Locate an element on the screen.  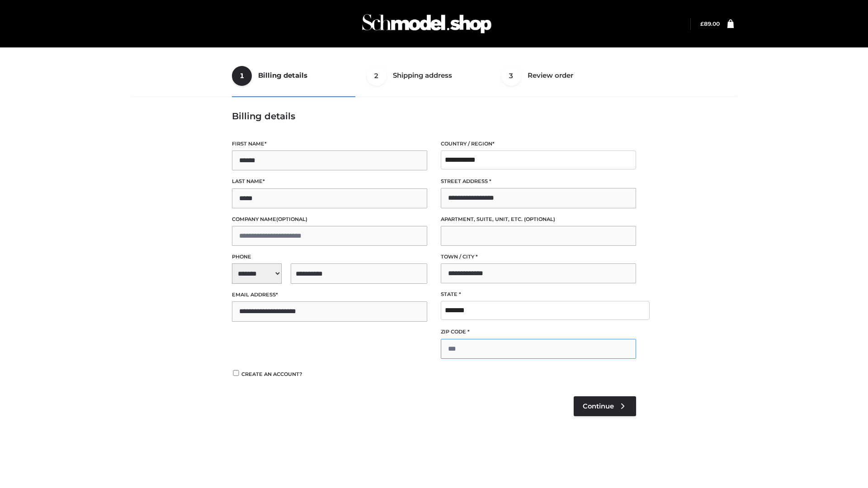
label: Country / Region is located at coordinates (539, 144).